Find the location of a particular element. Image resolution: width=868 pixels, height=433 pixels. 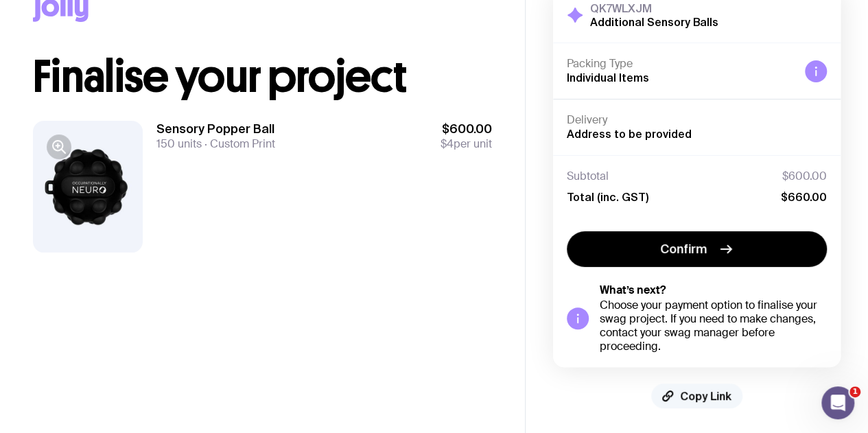

h4: Delivery is located at coordinates (696, 120).